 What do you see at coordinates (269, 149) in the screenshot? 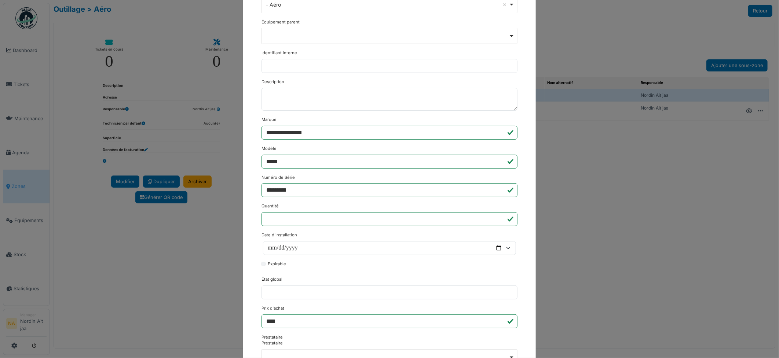
I see `label: Modèle` at bounding box center [269, 149].